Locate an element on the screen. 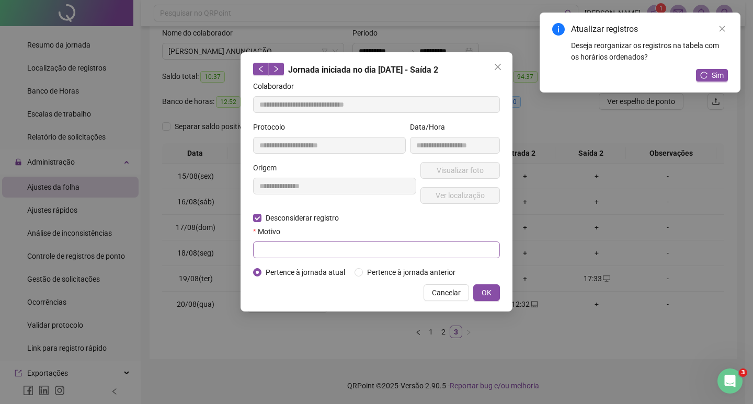 The image size is (753, 404). span: left is located at coordinates (261, 69).